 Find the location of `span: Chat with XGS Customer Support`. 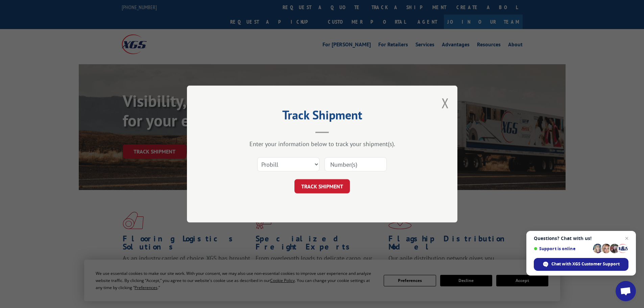

span: Chat with XGS Customer Support is located at coordinates (586, 264).